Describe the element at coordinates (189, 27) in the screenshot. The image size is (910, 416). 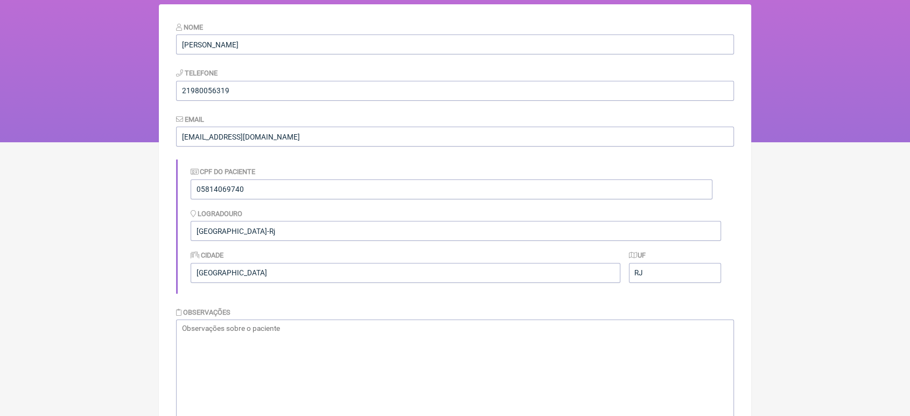
I see `label: Nome` at that location.